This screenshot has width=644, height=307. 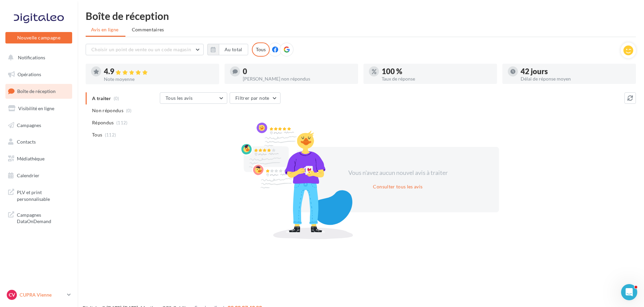 What do you see at coordinates (398, 187) in the screenshot?
I see `button: Consulter tous les avis` at bounding box center [398, 187].